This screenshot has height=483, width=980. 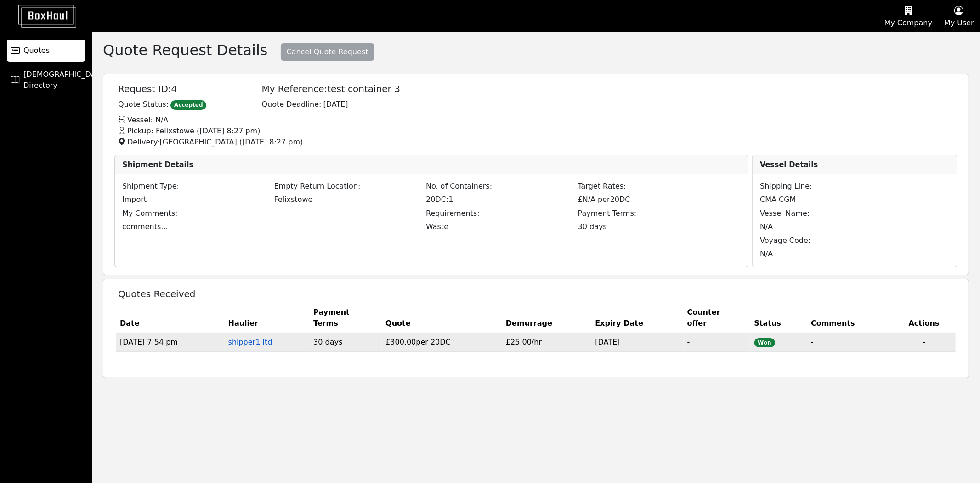 What do you see at coordinates (273, 227) in the screenshot?
I see `div: comments...` at bounding box center [273, 227].